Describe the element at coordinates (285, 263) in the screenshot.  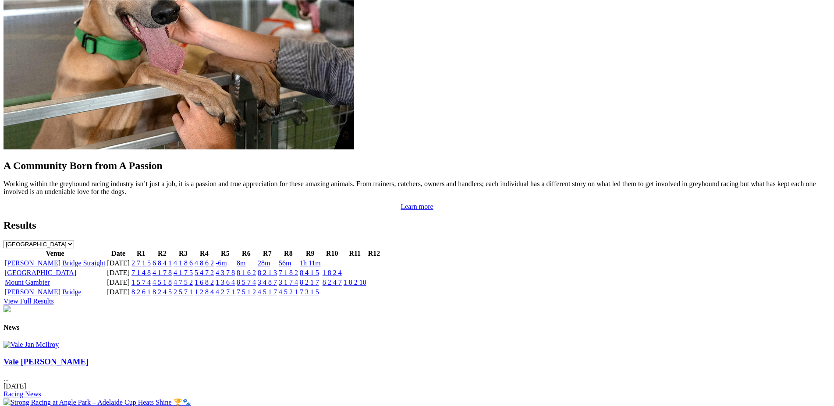
I see `a: 56m` at that location.